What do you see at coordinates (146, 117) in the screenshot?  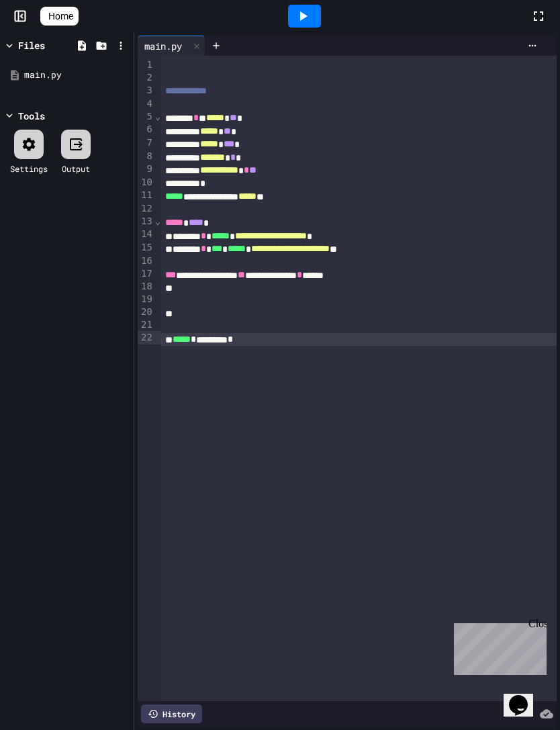 I see `div: 5` at bounding box center [146, 117].